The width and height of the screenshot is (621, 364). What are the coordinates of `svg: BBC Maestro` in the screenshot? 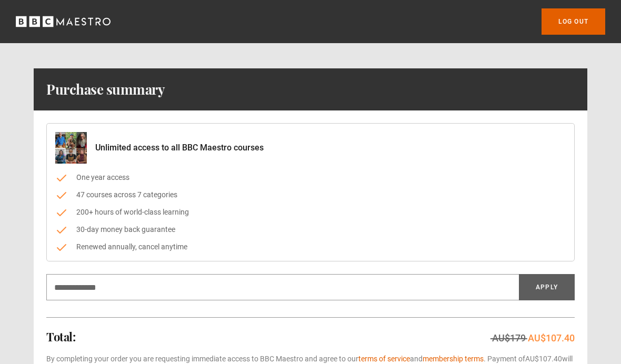 It's located at (63, 22).